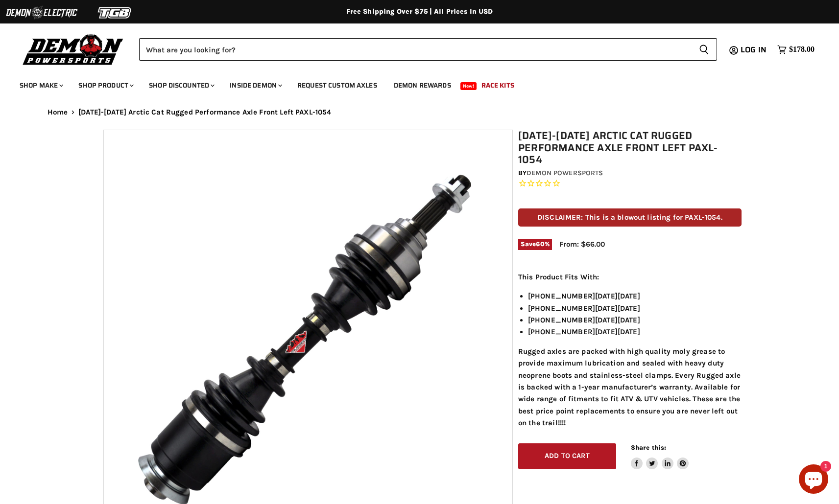 This screenshot has width=839, height=504. Describe the element at coordinates (535, 244) in the screenshot. I see `span: Save %` at that location.